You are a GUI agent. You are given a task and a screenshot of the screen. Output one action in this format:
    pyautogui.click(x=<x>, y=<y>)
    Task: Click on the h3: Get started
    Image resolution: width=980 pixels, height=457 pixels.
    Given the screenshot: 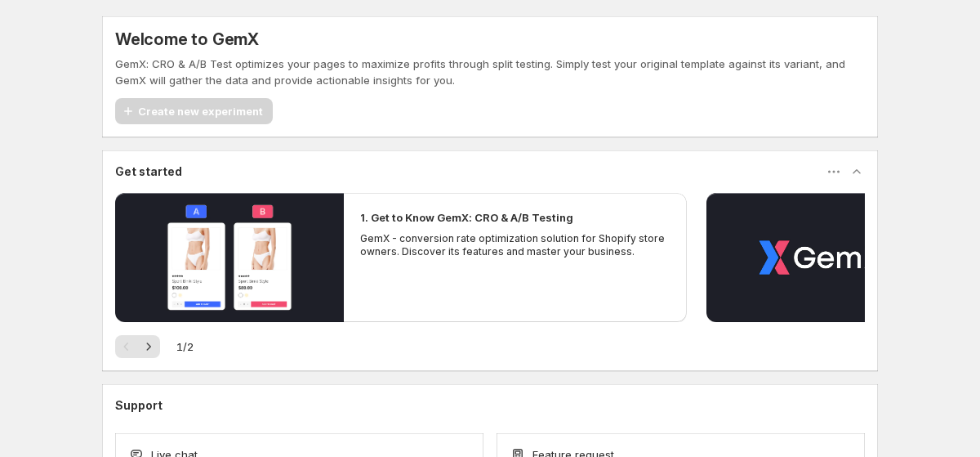 What is the action you would take?
    pyautogui.click(x=148, y=172)
    